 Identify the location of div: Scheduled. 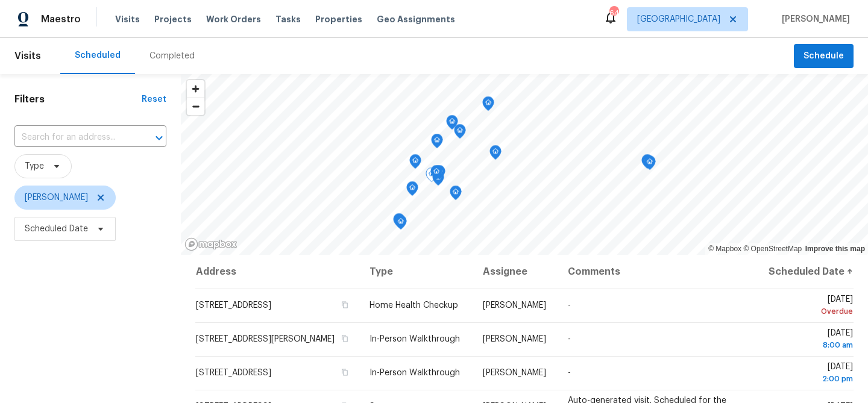
(98, 56).